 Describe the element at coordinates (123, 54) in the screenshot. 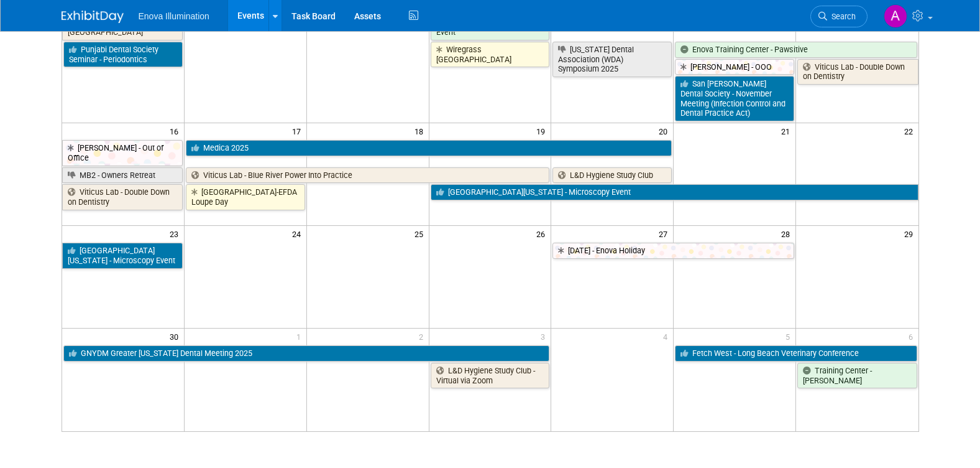

I see `a: Punjabi Dental Society Seminar - Periodontics` at that location.